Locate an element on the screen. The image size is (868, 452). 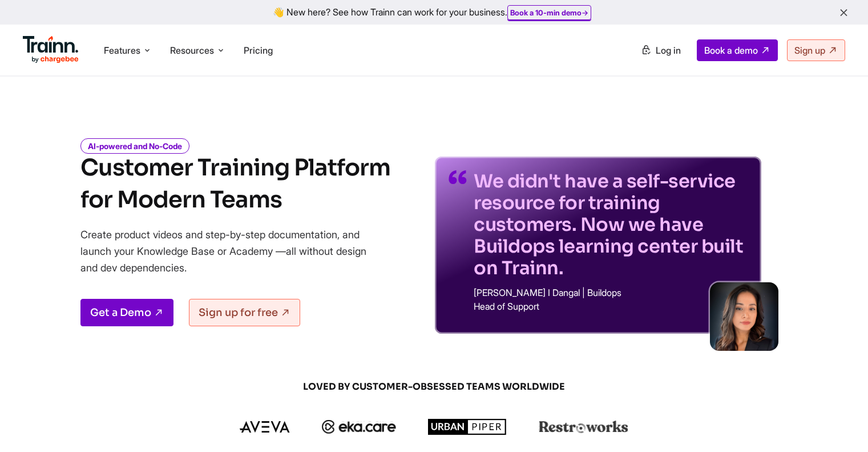
p: We didn't have a self-service resource for training customers. Now we have Buildops learning cent... is located at coordinates (611, 225).